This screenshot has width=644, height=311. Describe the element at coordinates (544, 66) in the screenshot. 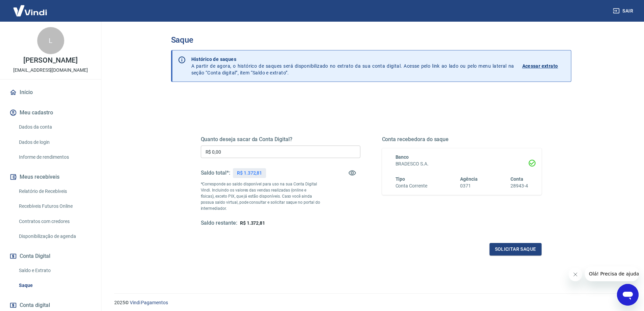

I see `a: Acessar extrato` at that location.